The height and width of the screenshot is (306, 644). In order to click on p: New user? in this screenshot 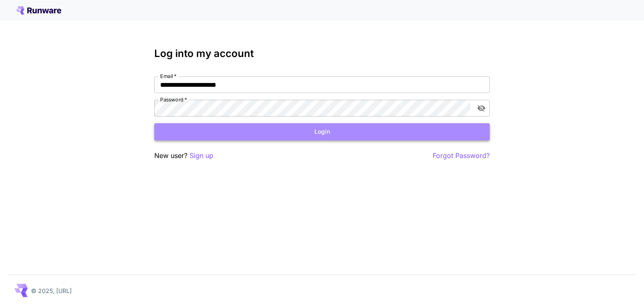, I will do `click(184, 155)`.